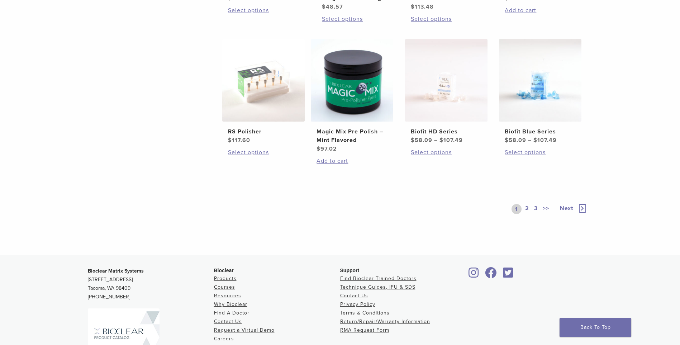  What do you see at coordinates (263, 132) in the screenshot?
I see `h2: RS Polisher` at bounding box center [263, 132].